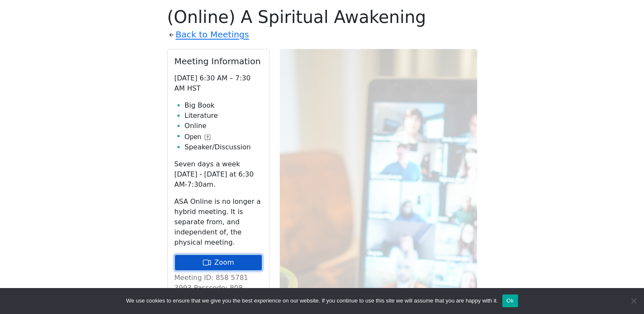 Image resolution: width=644 pixels, height=314 pixels. What do you see at coordinates (193, 137) in the screenshot?
I see `span: Open` at bounding box center [193, 137].